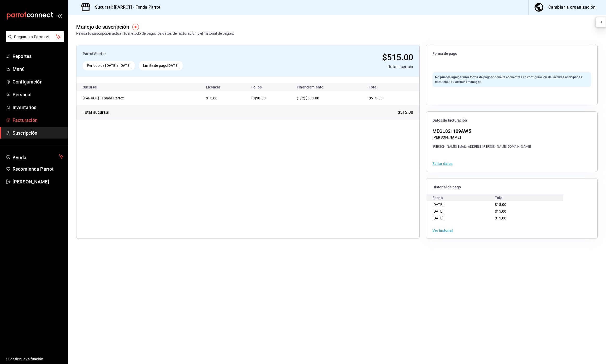 This screenshot has width=606, height=364. Describe the element at coordinates (38, 169) in the screenshot. I see `span: Recomienda Parrot` at that location.